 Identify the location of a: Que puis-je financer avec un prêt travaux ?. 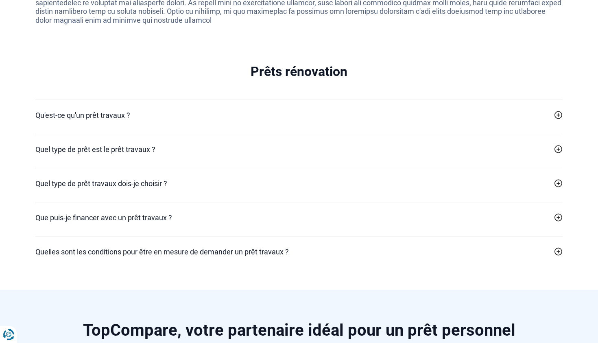
(299, 218).